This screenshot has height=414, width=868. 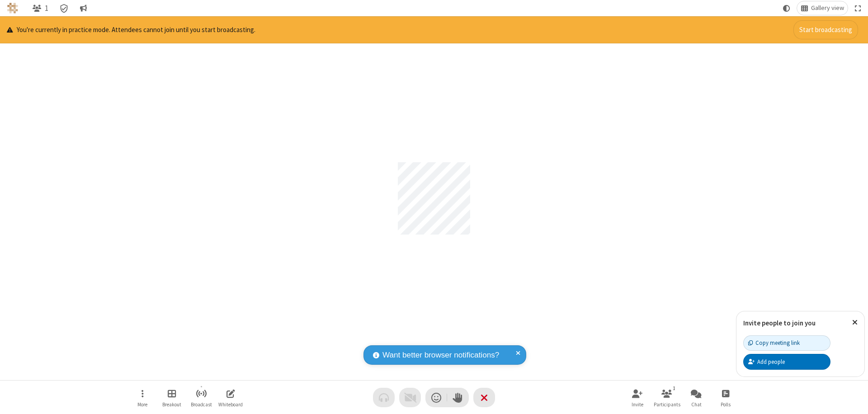 I want to click on button: Copy meeting link, so click(x=787, y=343).